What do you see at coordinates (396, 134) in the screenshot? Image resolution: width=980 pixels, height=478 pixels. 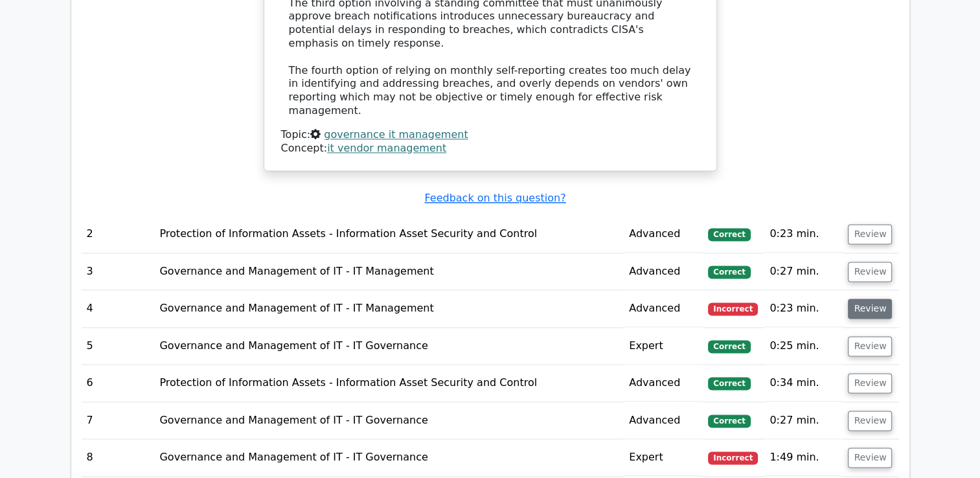 I see `a: governance it management` at bounding box center [396, 134].